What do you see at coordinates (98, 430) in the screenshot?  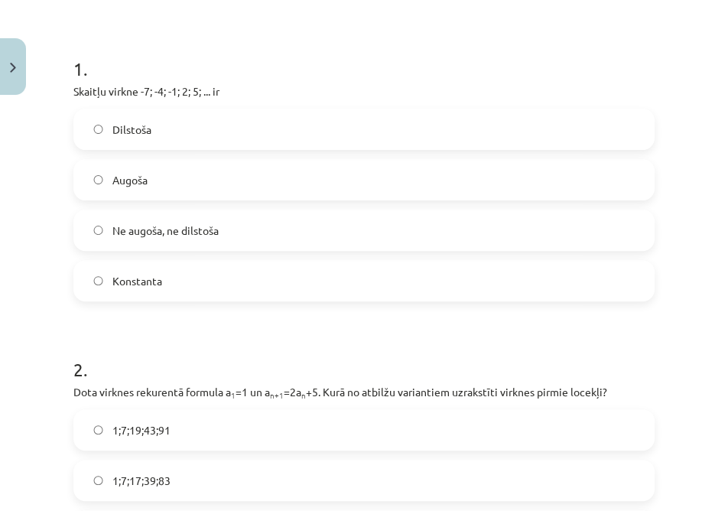 I see `input: 1;7;19;43;91` at bounding box center [98, 430].